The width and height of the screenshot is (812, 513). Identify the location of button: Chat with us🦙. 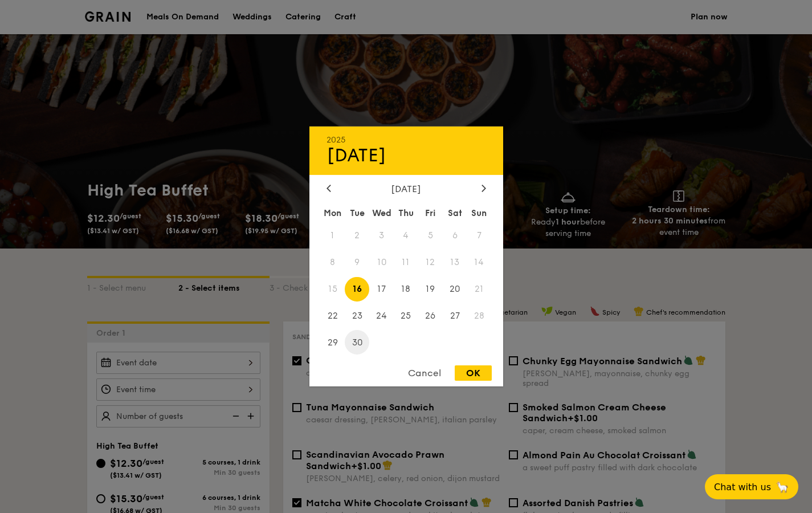
(752, 486).